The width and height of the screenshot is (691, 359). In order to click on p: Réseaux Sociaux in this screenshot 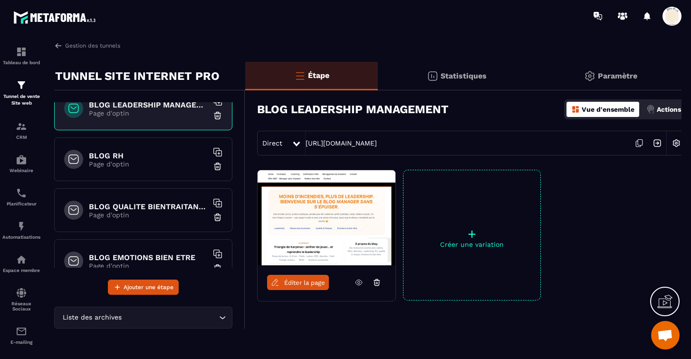, I will do `click(21, 306)`.